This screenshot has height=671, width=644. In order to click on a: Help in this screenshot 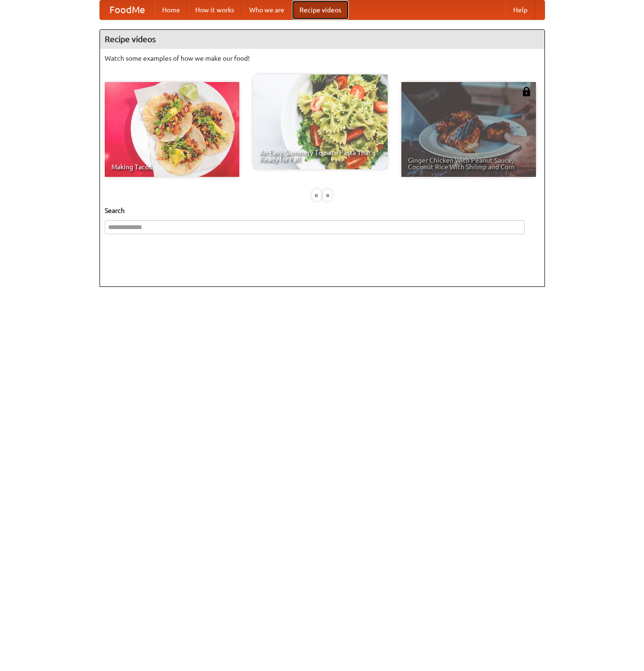, I will do `click(520, 10)`.